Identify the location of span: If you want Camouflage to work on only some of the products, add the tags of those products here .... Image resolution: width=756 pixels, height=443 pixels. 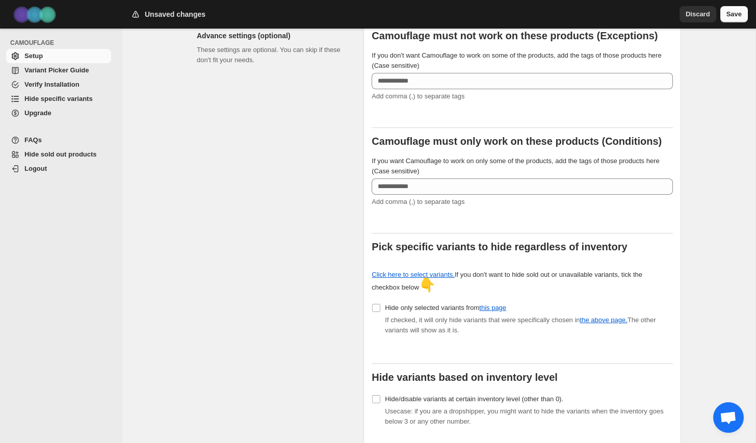
(516, 166).